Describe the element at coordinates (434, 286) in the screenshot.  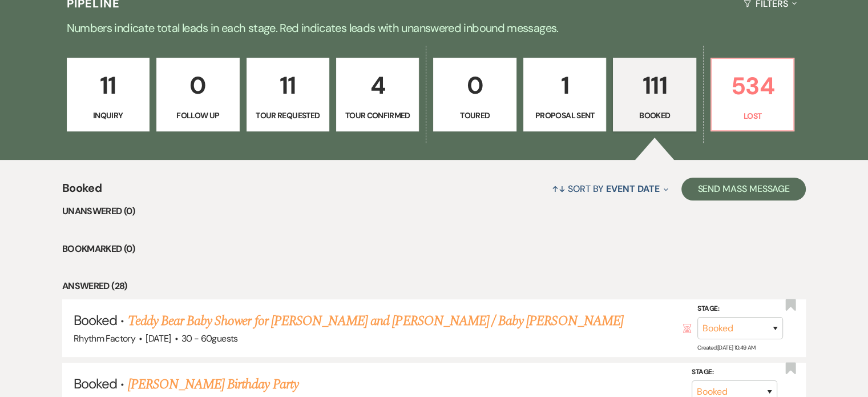
I see `li: Answered (28)` at that location.